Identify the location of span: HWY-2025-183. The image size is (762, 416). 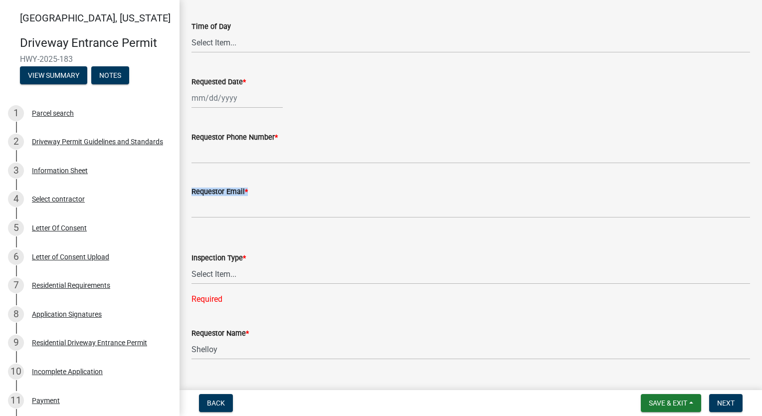
(90, 59).